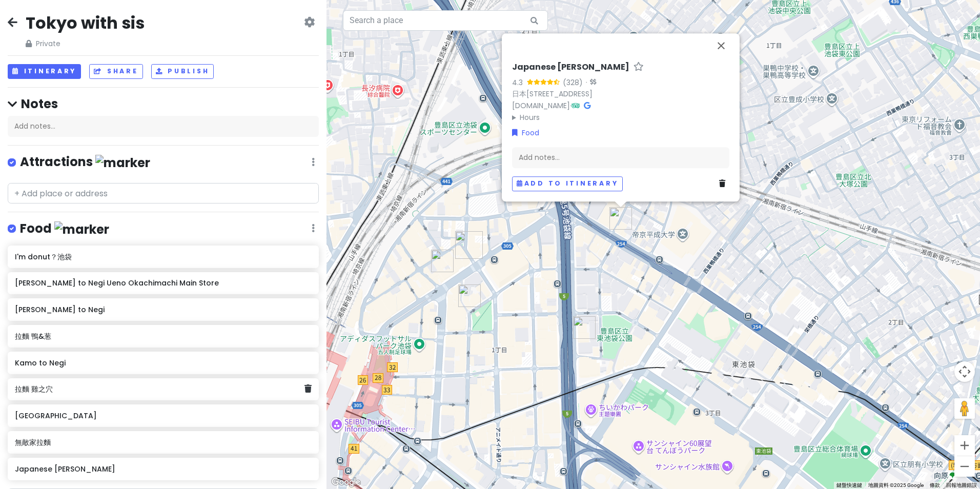  What do you see at coordinates (346, 482) in the screenshot?
I see `a: 在 Google 地圖上開啟這個區域 (開啟新視窗)` at bounding box center [346, 482].